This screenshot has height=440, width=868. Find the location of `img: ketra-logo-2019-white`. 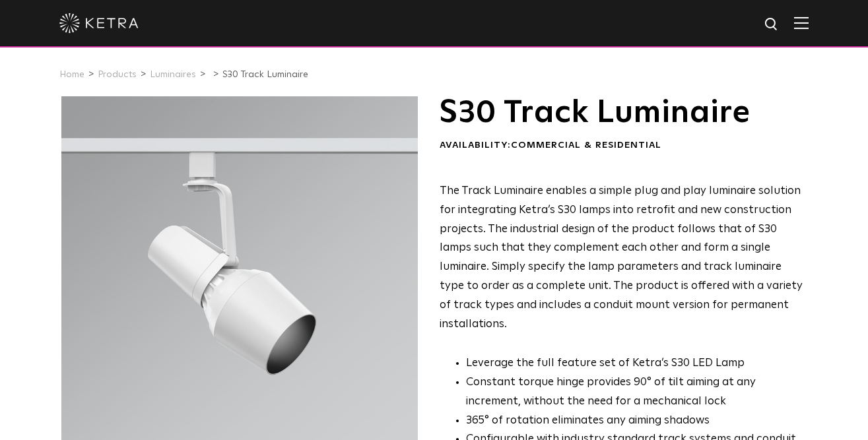

img: ketra-logo-2019-white is located at coordinates (99, 23).